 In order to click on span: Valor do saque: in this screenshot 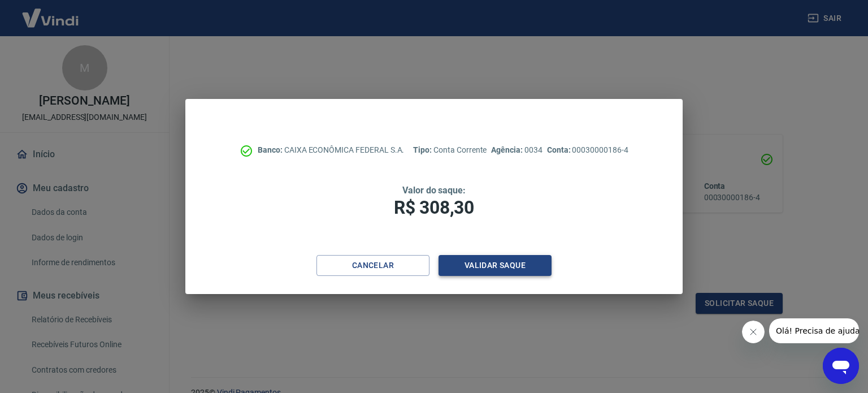, I will do `click(434, 190)`.